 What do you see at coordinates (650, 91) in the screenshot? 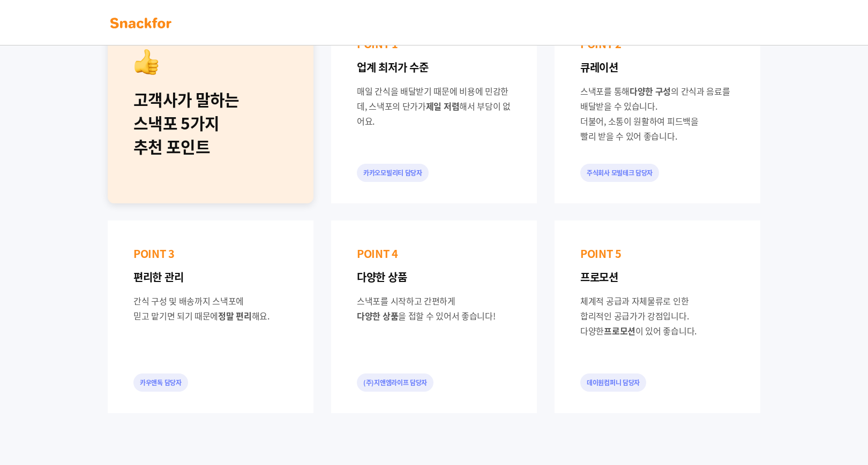
I see `span: 다양한 구성` at bounding box center [650, 91].